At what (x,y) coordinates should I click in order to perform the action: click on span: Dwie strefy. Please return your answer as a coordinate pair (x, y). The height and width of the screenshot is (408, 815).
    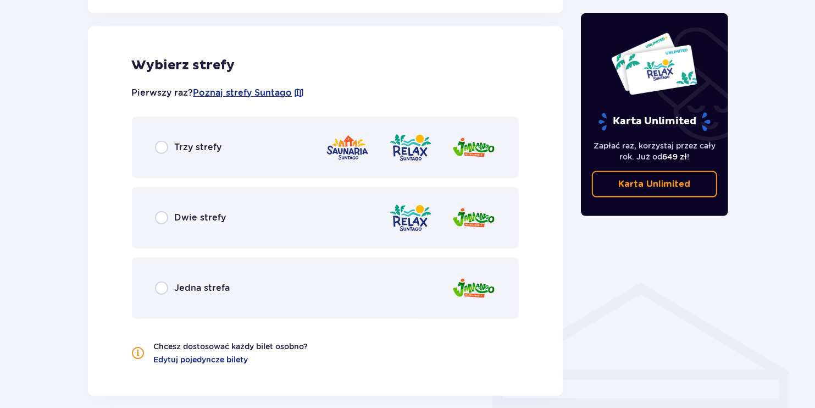
    Looking at the image, I should click on (201, 218).